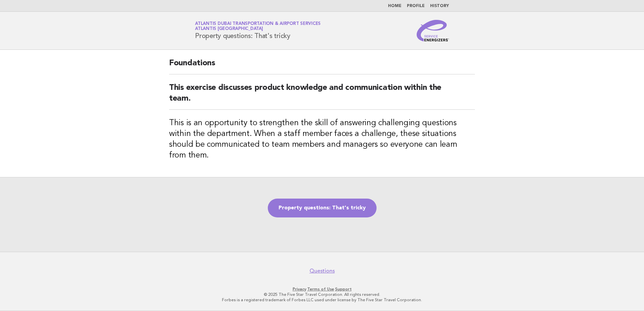 Image resolution: width=644 pixels, height=311 pixels. What do you see at coordinates (322, 66) in the screenshot?
I see `h2: Foundations` at bounding box center [322, 66].